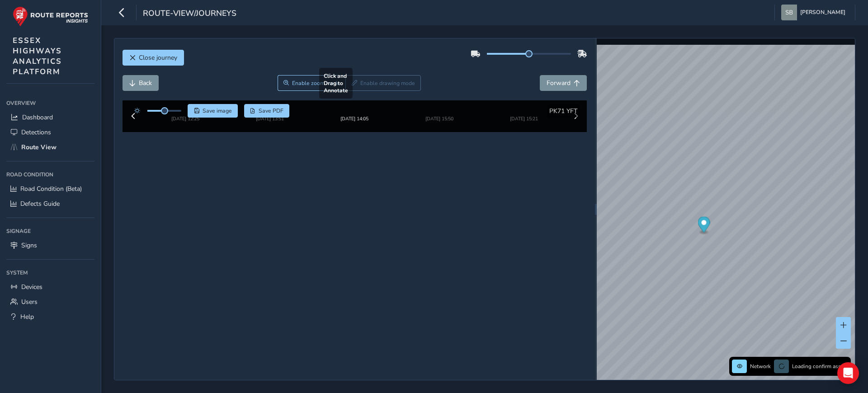 The image size is (868, 393). What do you see at coordinates (50, 203) in the screenshot?
I see `a: Defects Guide` at bounding box center [50, 203].